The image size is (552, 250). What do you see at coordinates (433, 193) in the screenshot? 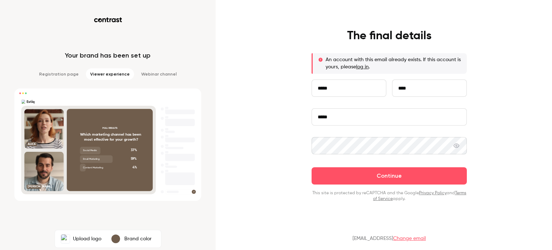
I see `a: Privacy Policy` at bounding box center [433, 193].